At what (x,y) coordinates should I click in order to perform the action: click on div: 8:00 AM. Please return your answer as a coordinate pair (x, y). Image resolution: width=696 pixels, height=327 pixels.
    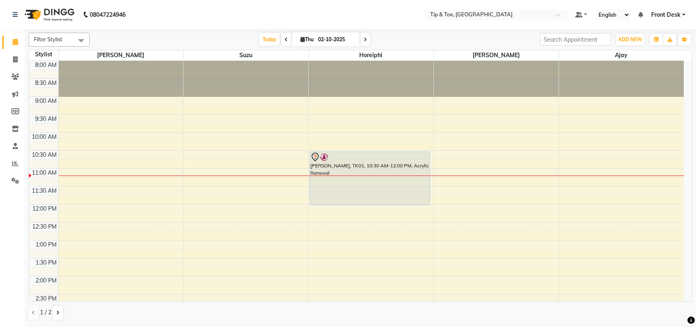
    Looking at the image, I should click on (46, 65).